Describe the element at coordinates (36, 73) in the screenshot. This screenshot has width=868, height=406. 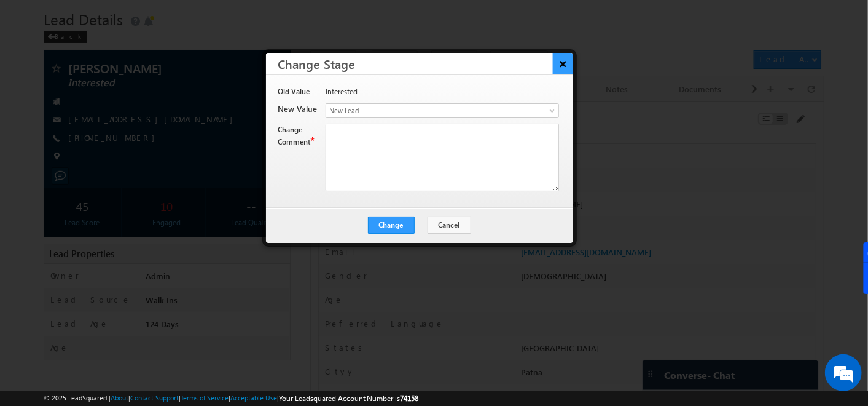
I see `img: d_60004797649_company_0_60004797649` at that location.